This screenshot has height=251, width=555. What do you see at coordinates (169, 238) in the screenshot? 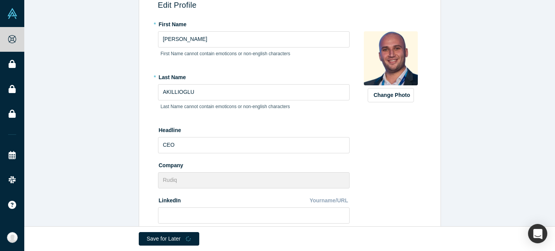
I see `button: Save for Later` at bounding box center [169, 238].